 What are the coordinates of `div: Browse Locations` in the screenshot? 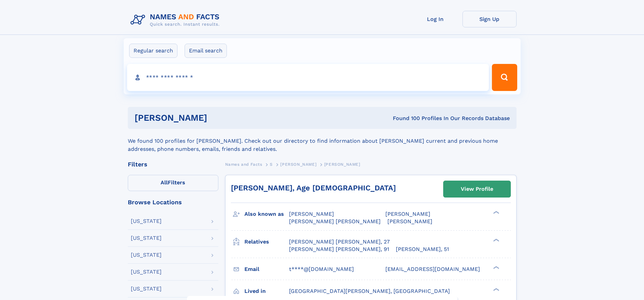 It's located at (173, 202).